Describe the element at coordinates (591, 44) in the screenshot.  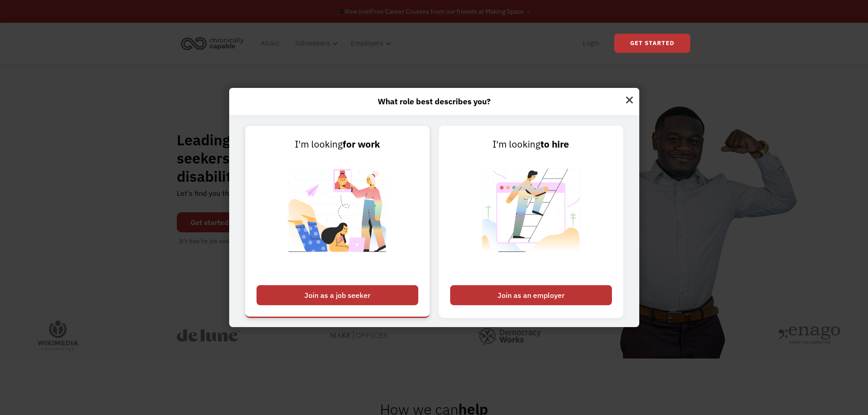
I see `a: Login` at that location.